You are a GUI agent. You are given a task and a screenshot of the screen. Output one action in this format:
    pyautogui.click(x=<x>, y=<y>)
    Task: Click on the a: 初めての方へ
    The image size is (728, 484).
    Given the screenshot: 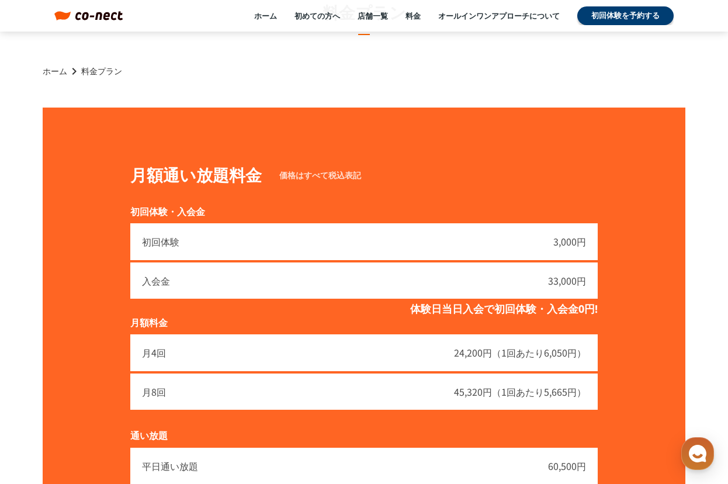 What is the action you would take?
    pyautogui.click(x=317, y=16)
    